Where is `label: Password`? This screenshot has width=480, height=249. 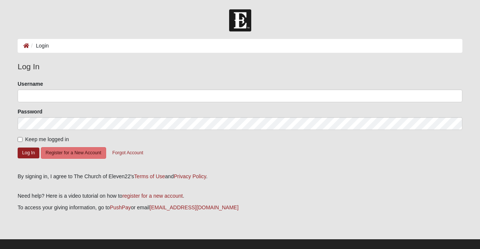 label: Password is located at coordinates (30, 112).